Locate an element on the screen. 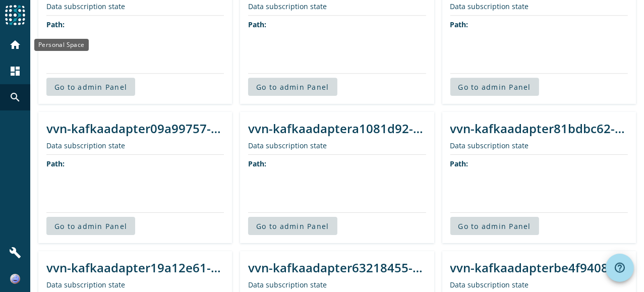  div: vvn-kafkaadaptera1081d92-2631-4728-be4a-64a62c555c09 is located at coordinates (337, 128).